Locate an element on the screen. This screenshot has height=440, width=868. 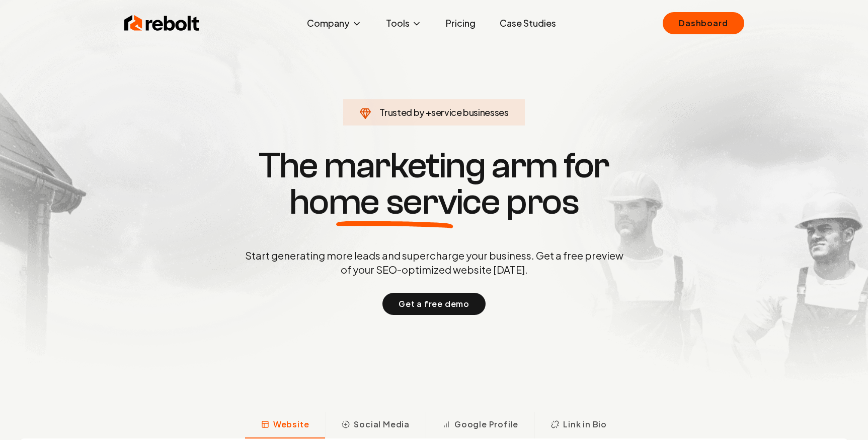
span: Link in Bio is located at coordinates (584, 424).